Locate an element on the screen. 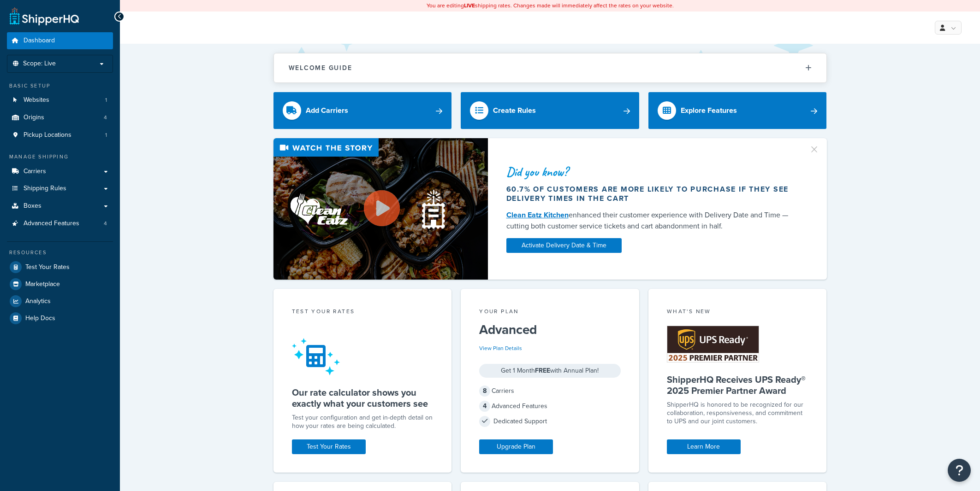  a: Websites1 is located at coordinates (60, 100).